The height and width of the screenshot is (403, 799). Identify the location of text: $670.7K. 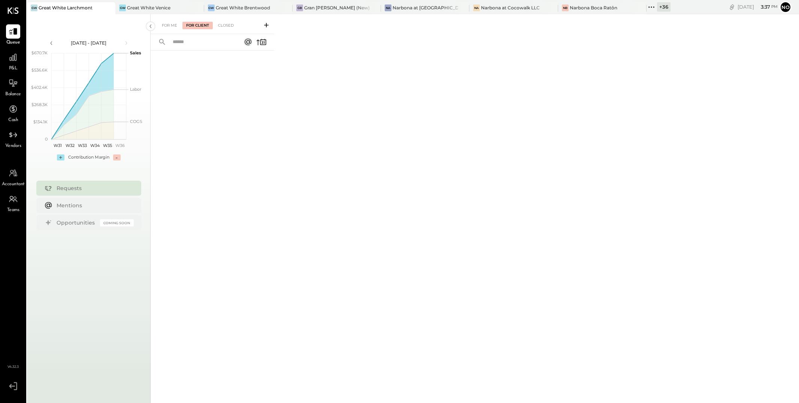
(39, 53).